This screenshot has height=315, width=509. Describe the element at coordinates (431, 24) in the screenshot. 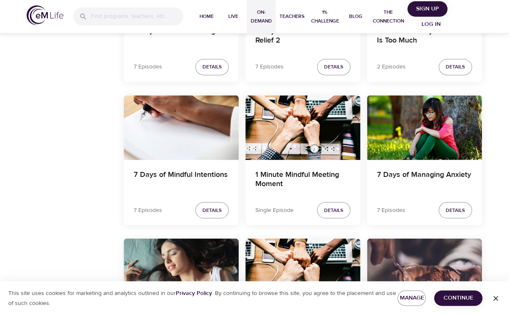

I see `span: Log in` at that location.